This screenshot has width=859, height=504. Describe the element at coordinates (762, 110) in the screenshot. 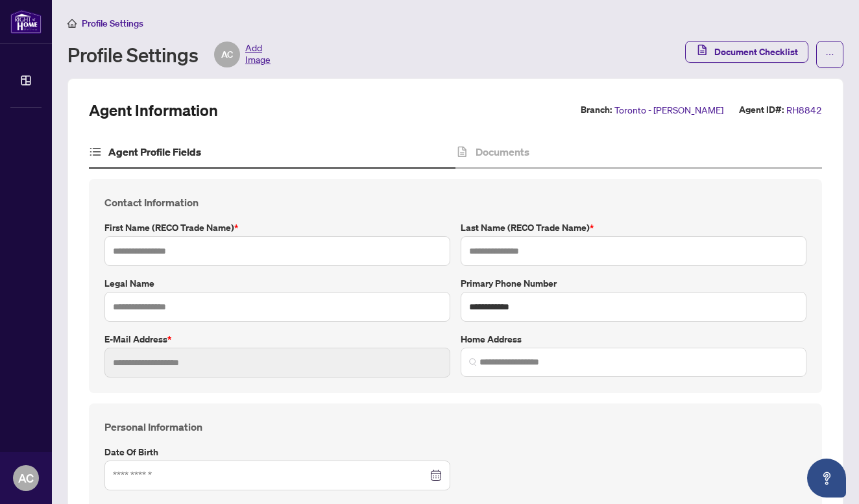

I see `label: Agent ID#:` at that location.